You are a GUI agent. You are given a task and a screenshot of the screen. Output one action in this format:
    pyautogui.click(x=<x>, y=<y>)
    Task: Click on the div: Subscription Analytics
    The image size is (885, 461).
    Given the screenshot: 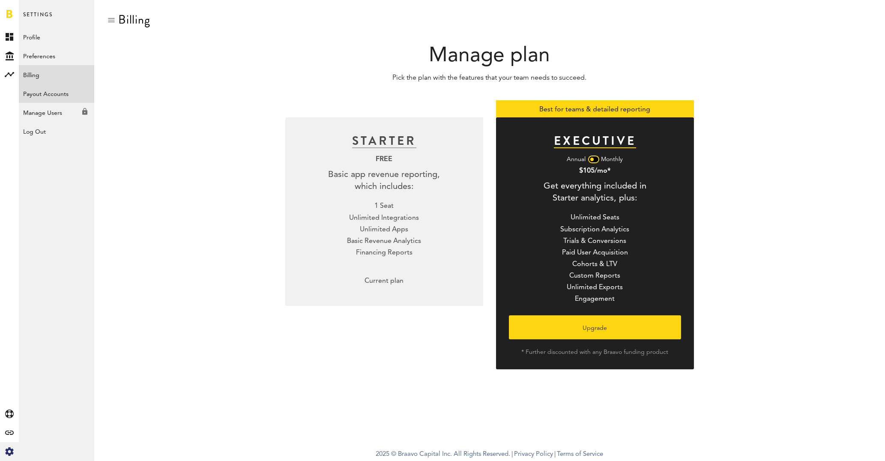 What is the action you would take?
    pyautogui.click(x=595, y=230)
    